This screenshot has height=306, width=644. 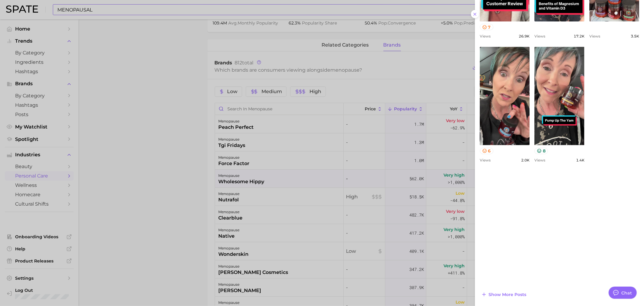 What do you see at coordinates (507, 294) in the screenshot?
I see `span: Show more posts` at bounding box center [507, 294].